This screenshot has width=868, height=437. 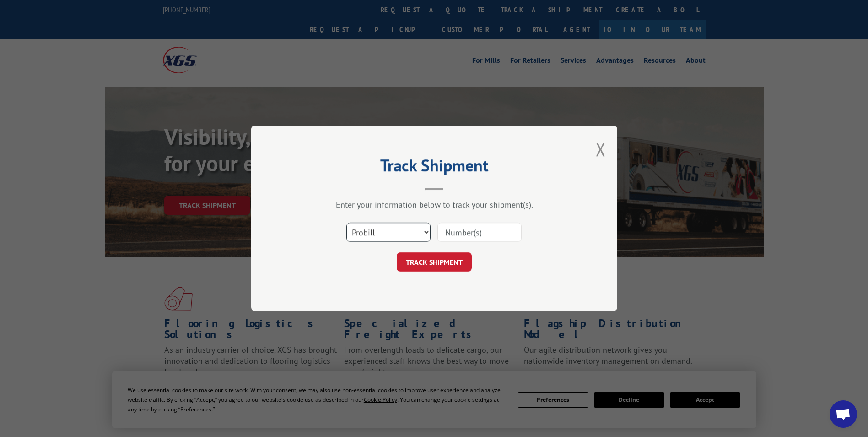 I want to click on button: TRACK SHIPMENT, so click(x=434, y=262).